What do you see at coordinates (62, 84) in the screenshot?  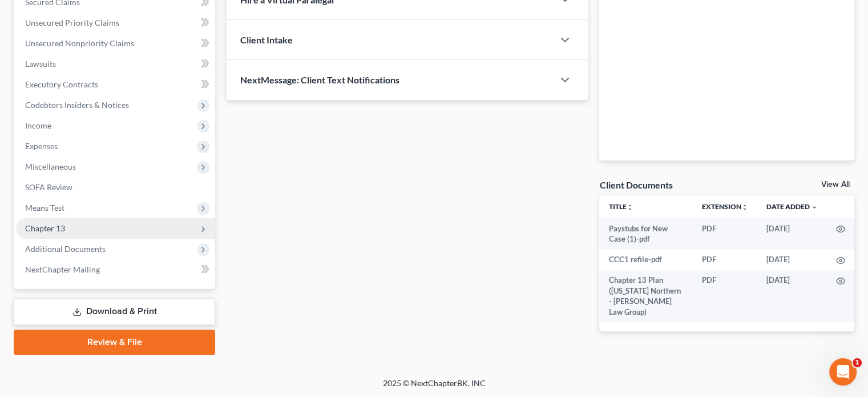 I see `span: Executory Contracts` at bounding box center [62, 84].